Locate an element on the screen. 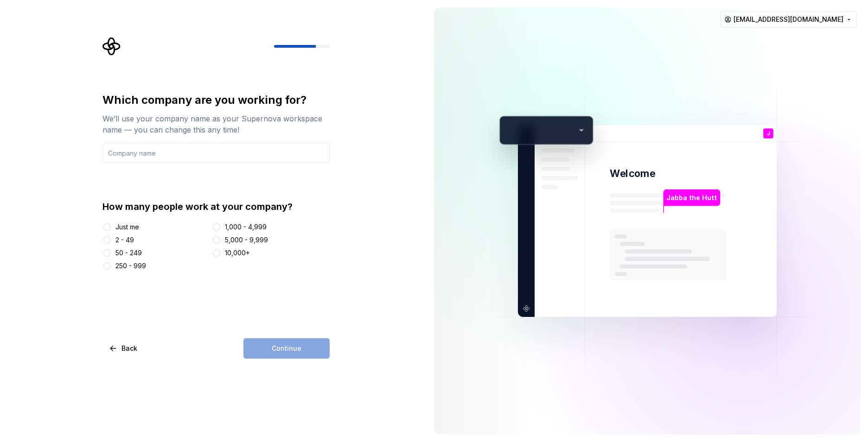 This screenshot has height=442, width=868. div: 1,000 - 4,999 is located at coordinates (246, 227).